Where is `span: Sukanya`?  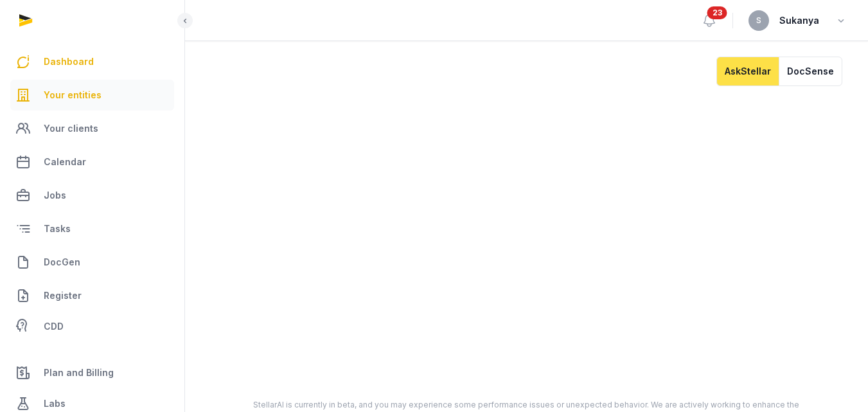 span: Sukanya is located at coordinates (800, 20).